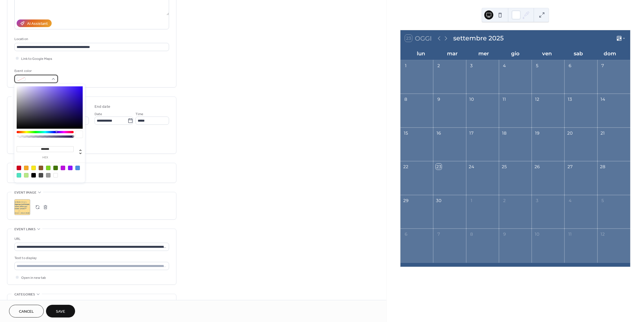 This screenshot has height=322, width=644. I want to click on div: ven, so click(547, 53).